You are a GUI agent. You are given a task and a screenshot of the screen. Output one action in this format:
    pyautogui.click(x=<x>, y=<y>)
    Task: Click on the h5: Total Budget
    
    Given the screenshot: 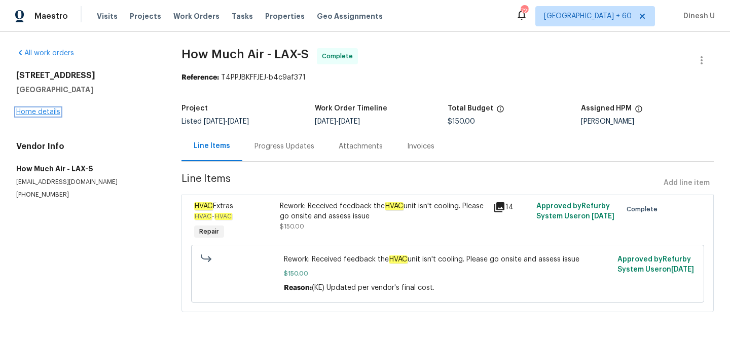 What is the action you would take?
    pyautogui.click(x=470, y=108)
    